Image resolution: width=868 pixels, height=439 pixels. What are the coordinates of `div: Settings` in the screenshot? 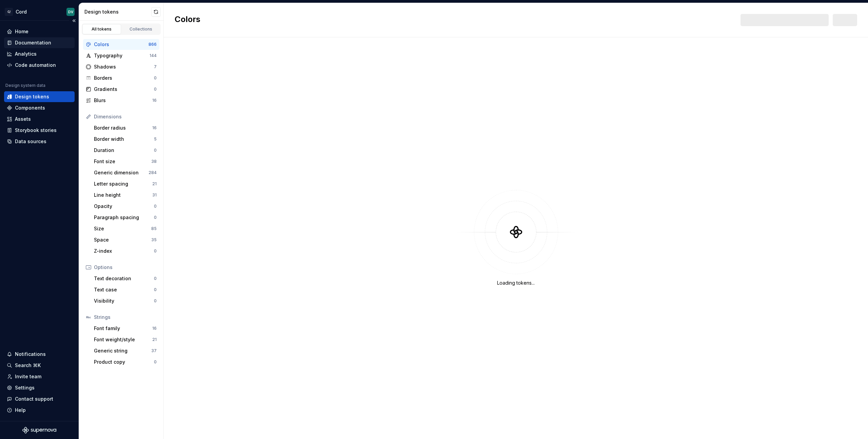 It's located at (25, 388).